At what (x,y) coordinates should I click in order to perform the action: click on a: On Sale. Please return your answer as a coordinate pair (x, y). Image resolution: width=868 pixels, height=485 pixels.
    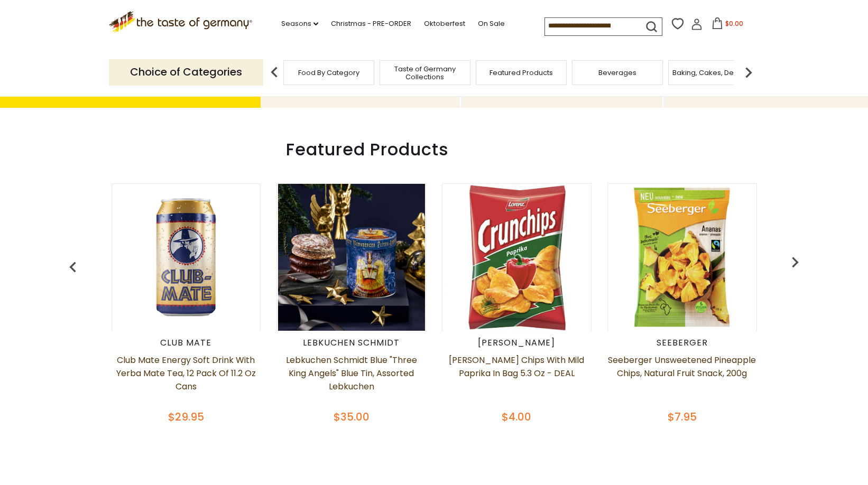
    Looking at the image, I should click on (491, 24).